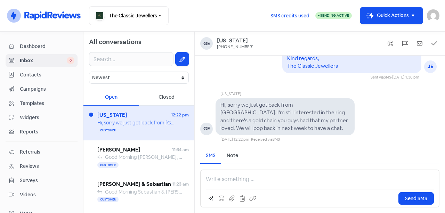 The width and height of the screenshot is (445, 213). I want to click on div: GE, so click(207, 129).